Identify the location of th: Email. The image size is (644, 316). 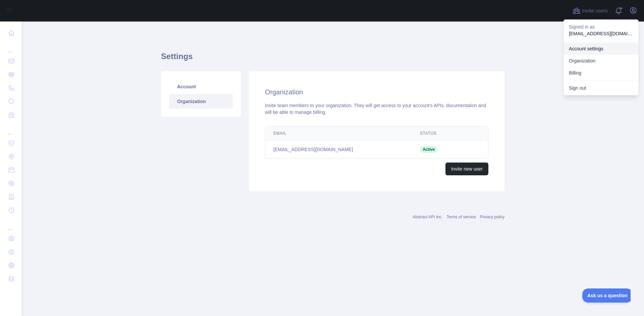
(339, 133).